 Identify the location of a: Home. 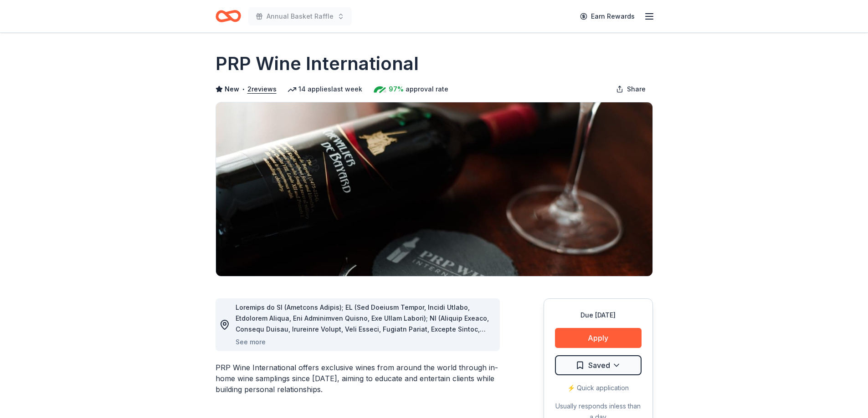
(229, 16).